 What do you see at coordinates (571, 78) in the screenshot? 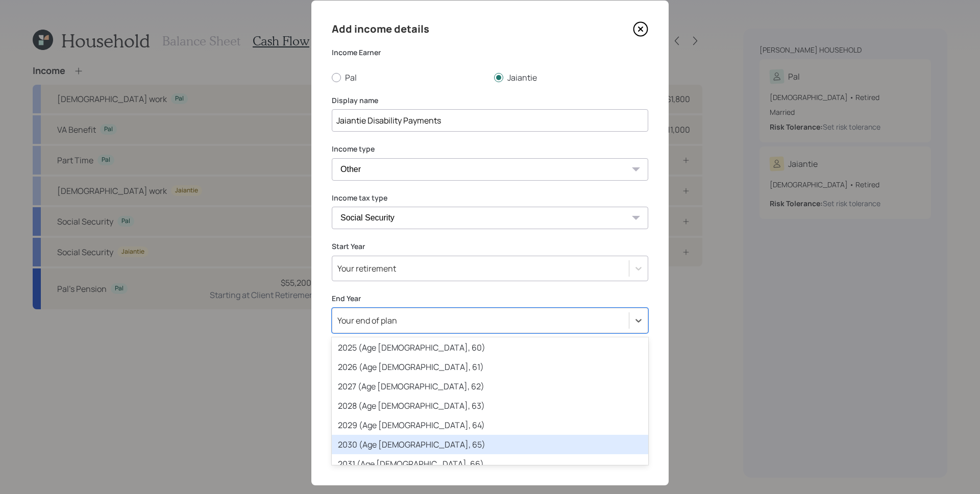
I see `label: Jaiantie` at bounding box center [571, 78].